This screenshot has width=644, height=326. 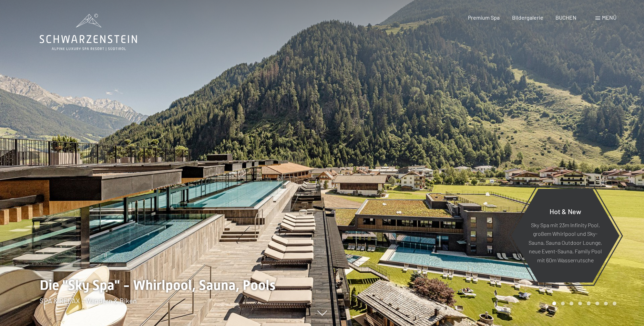 What do you see at coordinates (484, 17) in the screenshot?
I see `span: Premium Spa` at bounding box center [484, 17].